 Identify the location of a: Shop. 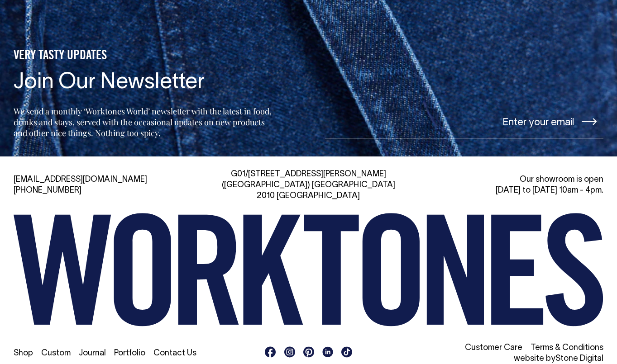
(23, 353).